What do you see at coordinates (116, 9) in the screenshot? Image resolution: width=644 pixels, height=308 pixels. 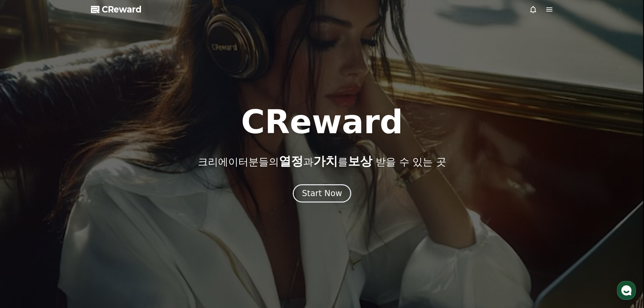 I see `a: CReward` at bounding box center [116, 9].